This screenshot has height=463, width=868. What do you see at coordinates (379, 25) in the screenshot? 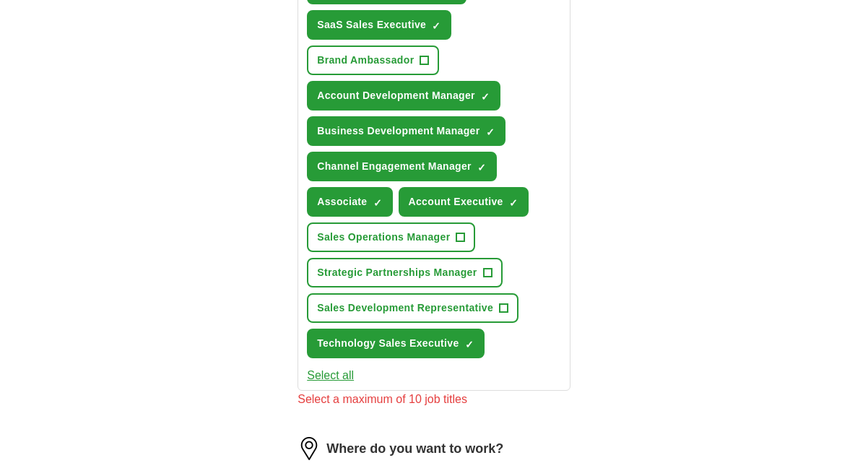
I see `button: SaaS Sales Executive✓` at bounding box center [379, 25].